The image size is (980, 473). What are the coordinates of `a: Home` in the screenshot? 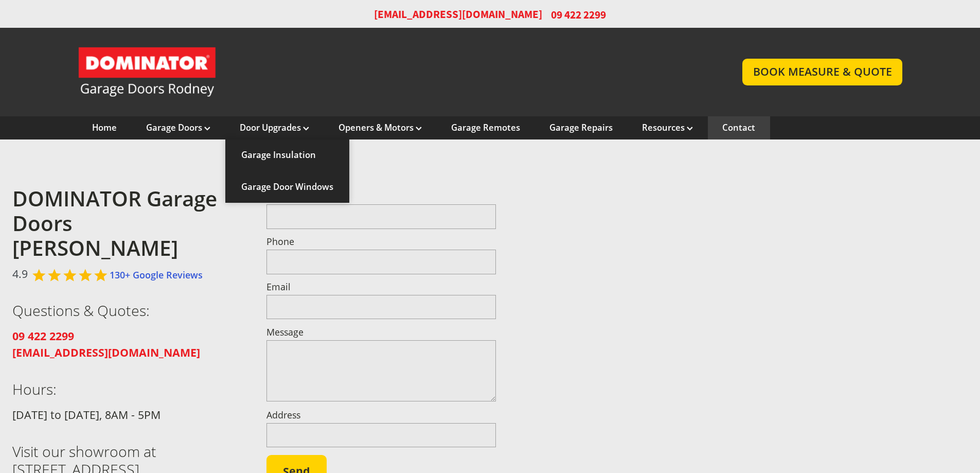 It's located at (104, 128).